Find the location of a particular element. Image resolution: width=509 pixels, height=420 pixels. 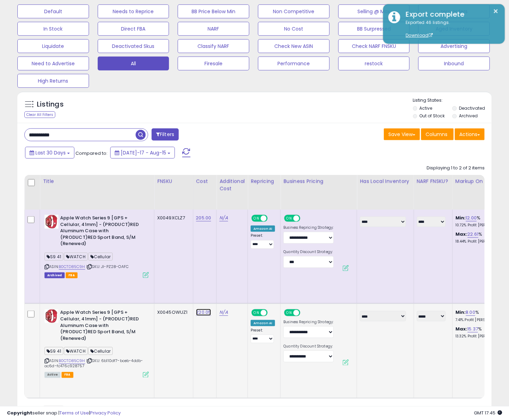

div: Business Pricing is located at coordinates (319, 182).